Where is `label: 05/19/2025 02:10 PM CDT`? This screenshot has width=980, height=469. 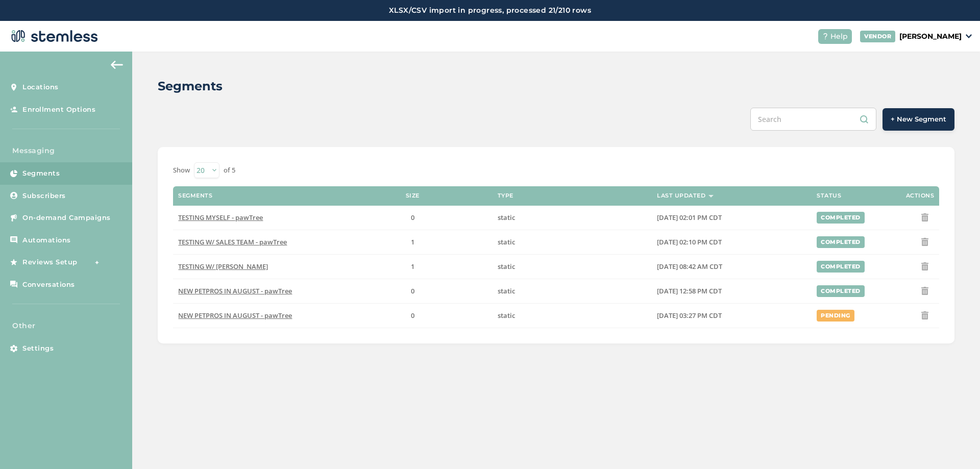 label: 05/19/2025 02:10 PM CDT is located at coordinates (731, 242).